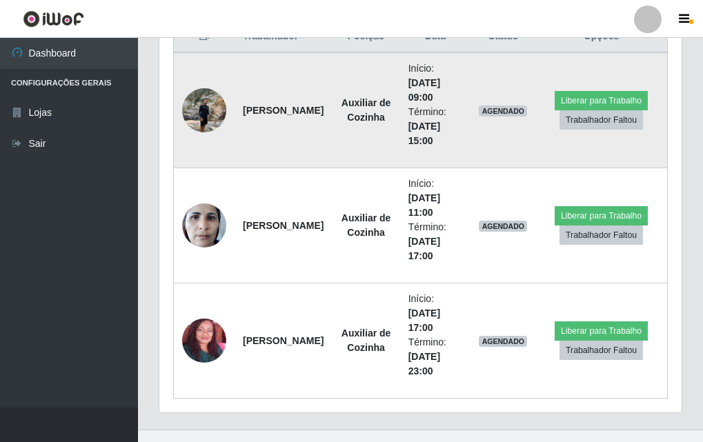 This screenshot has width=703, height=442. Describe the element at coordinates (204, 341) in the screenshot. I see `img: 1695958183677.jpeg` at that location.